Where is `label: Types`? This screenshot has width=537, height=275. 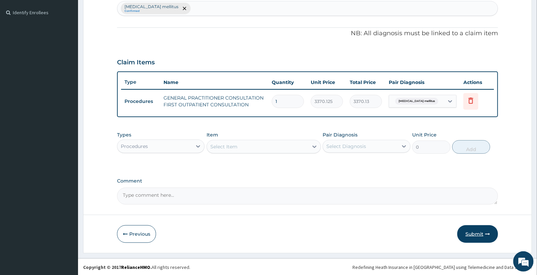 label: Types is located at coordinates (124, 135).